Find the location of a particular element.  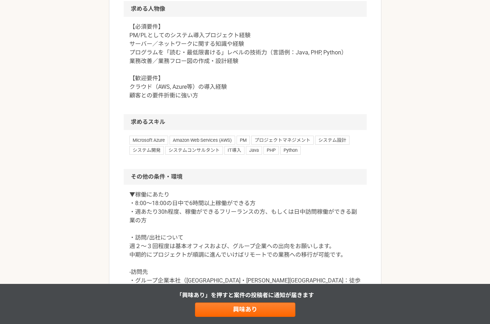

h2: その他の条件・環境 is located at coordinates (245, 177).